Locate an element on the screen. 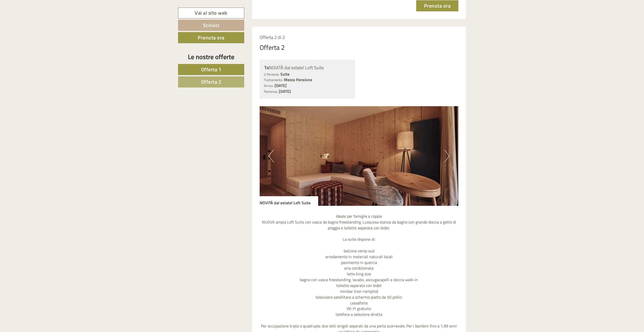  small: 2 Persone: is located at coordinates (272, 74).